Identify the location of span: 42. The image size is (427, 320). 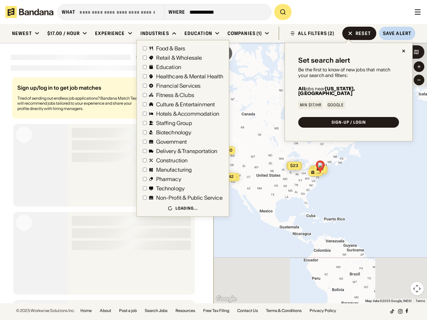
(231, 177).